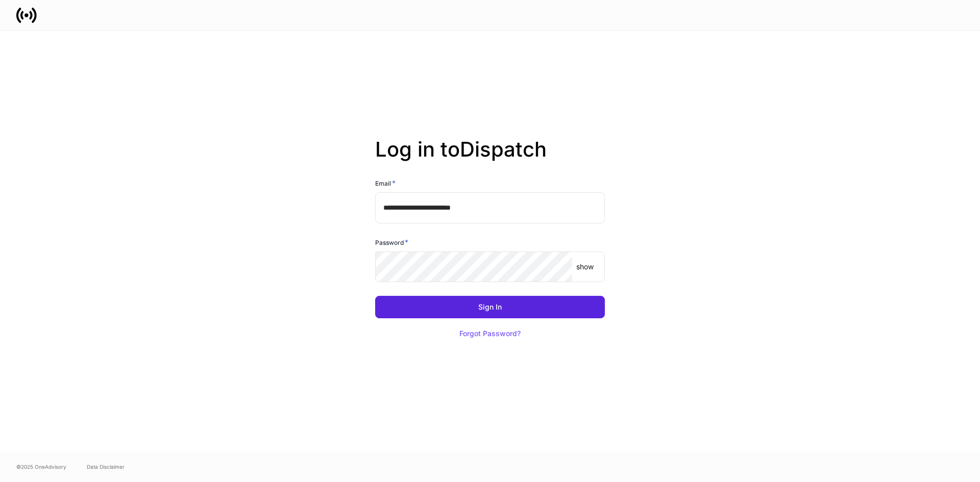  Describe the element at coordinates (490, 307) in the screenshot. I see `button: Sign In` at that location.